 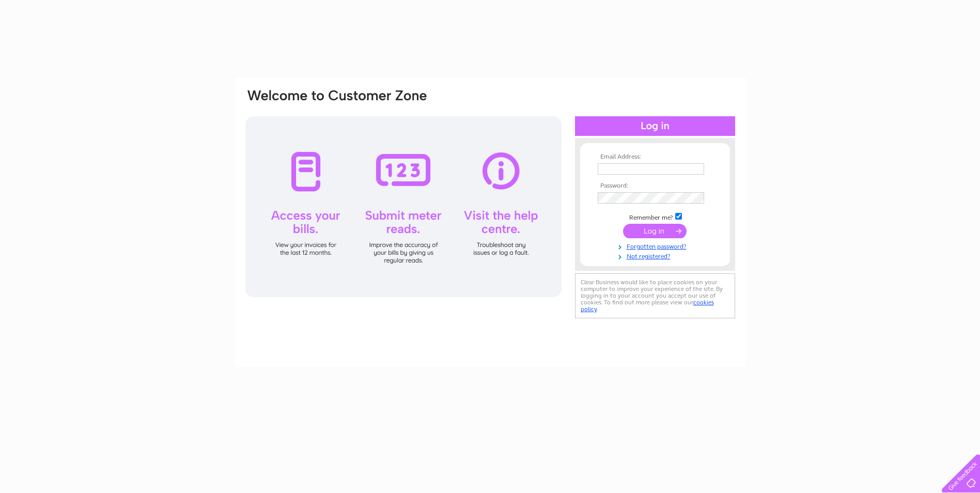 I want to click on a: Not registered?, so click(x=656, y=255).